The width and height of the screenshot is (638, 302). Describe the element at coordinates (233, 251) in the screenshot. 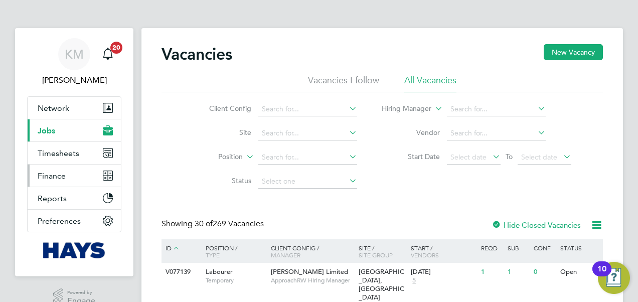

I see `div: Position /` at that location.